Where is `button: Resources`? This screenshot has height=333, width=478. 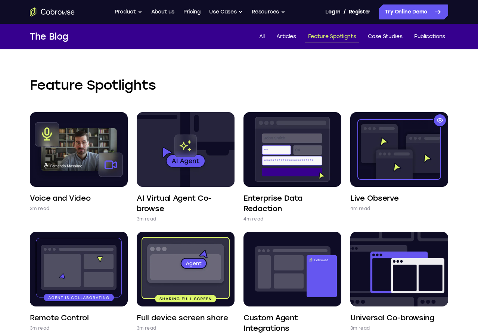 button: Resources is located at coordinates (269, 12).